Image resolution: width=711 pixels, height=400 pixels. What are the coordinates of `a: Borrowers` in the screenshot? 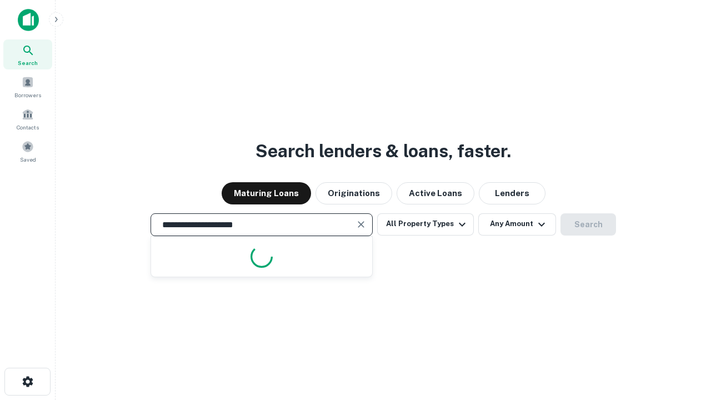 It's located at (28, 87).